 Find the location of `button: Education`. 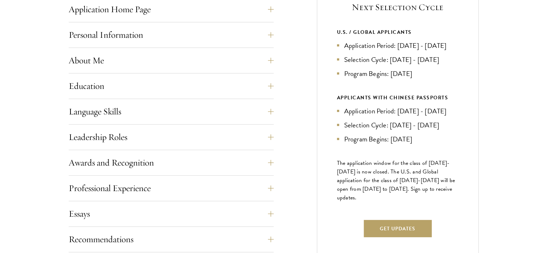

button: Education is located at coordinates (171, 86).